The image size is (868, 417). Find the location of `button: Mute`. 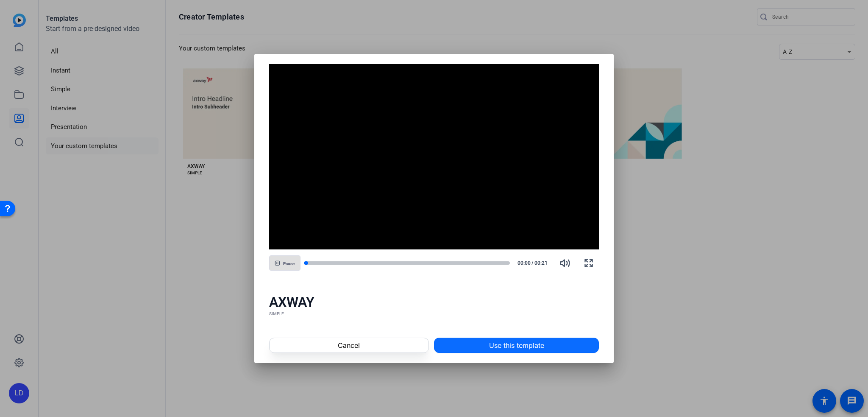

button: Mute is located at coordinates (564, 263).